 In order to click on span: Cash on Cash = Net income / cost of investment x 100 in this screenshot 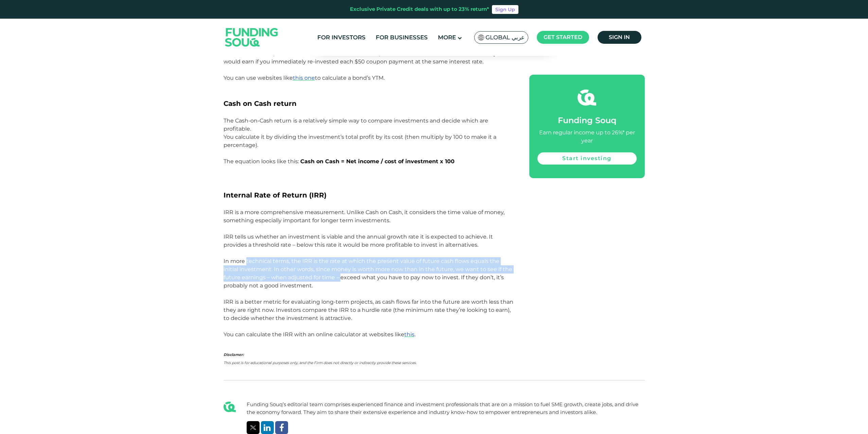, I will do `click(378, 161)`.